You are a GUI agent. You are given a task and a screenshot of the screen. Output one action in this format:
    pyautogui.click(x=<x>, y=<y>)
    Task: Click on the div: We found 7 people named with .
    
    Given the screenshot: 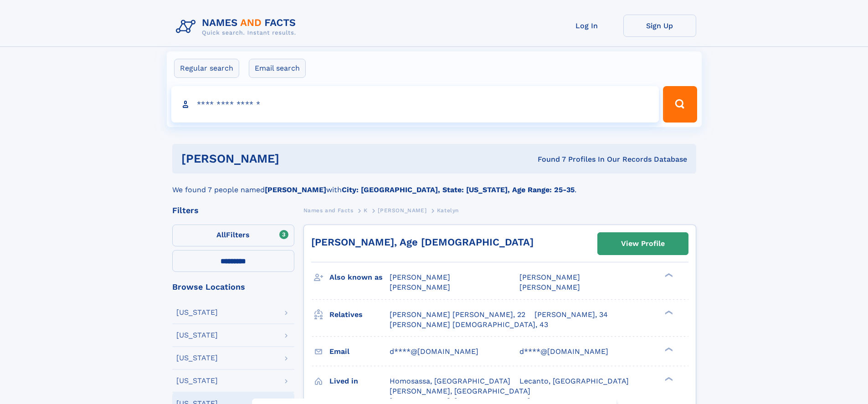 What is the action you would take?
    pyautogui.click(x=434, y=185)
    